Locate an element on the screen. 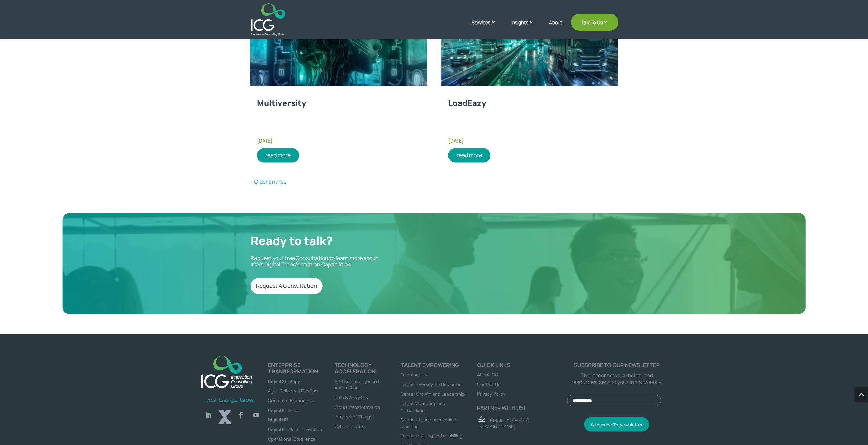 The image size is (868, 445). a: Digital Product Innovation is located at coordinates (295, 429).